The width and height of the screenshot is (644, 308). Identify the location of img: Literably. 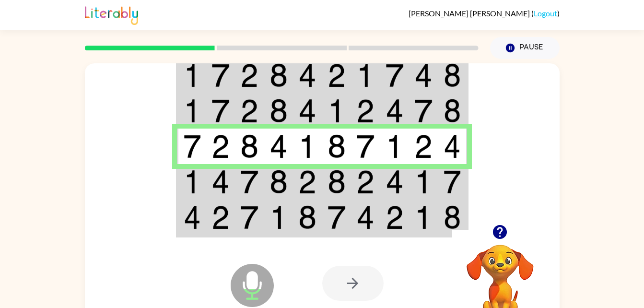
(111, 14).